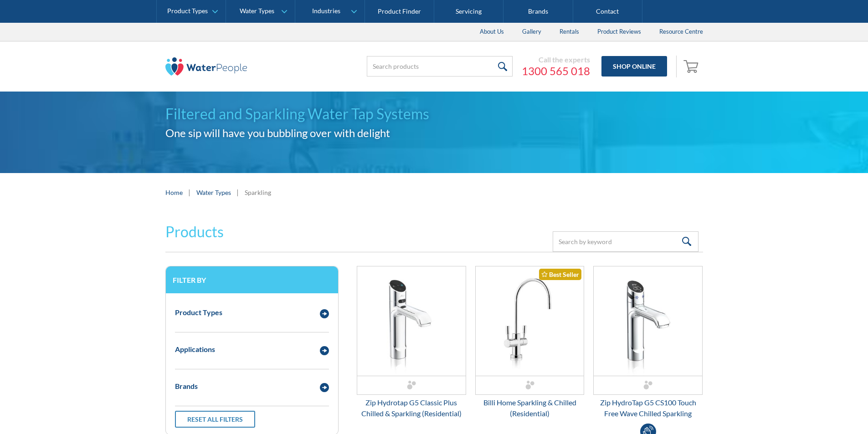  What do you see at coordinates (412, 408) in the screenshot?
I see `div: Zip Hydrotap G5 Classic Plus Chilled & Sparkling (Residential)` at bounding box center [412, 408].